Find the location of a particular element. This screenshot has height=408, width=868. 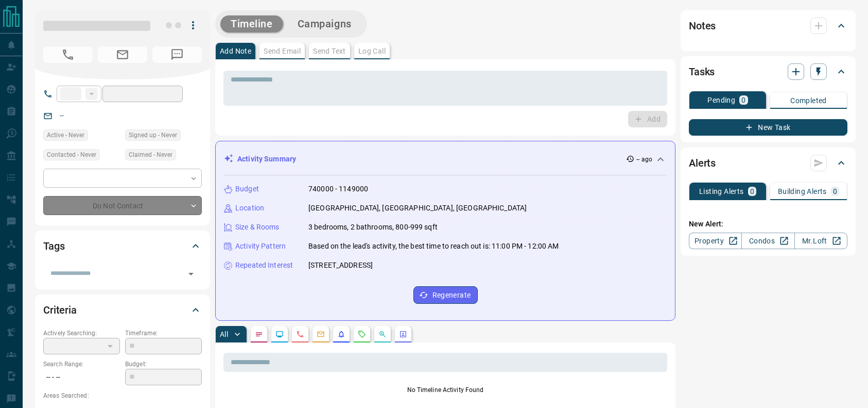

p: Search Range: is located at coordinates (82, 364).